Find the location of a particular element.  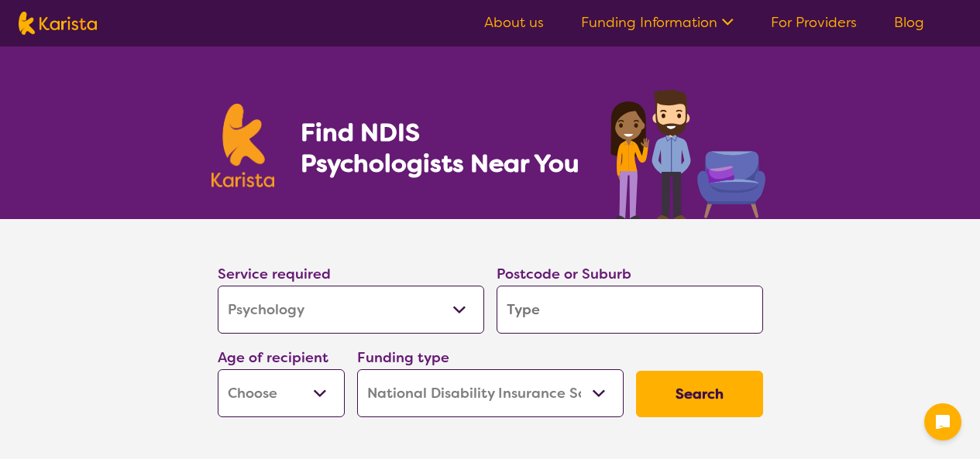

a: For Providers is located at coordinates (814, 23).